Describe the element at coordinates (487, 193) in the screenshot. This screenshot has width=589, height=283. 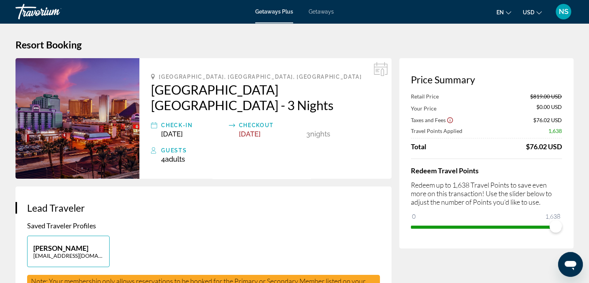
I see `p: Redeem up to 1,638 Travel Points to save even more on this transaction! Use the slider below to a...` at that location.